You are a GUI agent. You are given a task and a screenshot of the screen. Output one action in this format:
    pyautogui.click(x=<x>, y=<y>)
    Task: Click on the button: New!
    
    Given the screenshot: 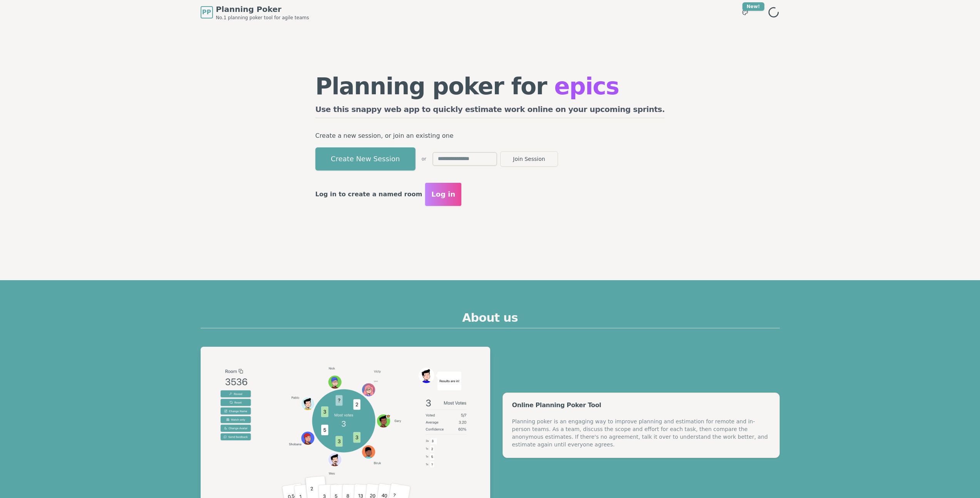 What is the action you would take?
    pyautogui.click(x=745, y=12)
    